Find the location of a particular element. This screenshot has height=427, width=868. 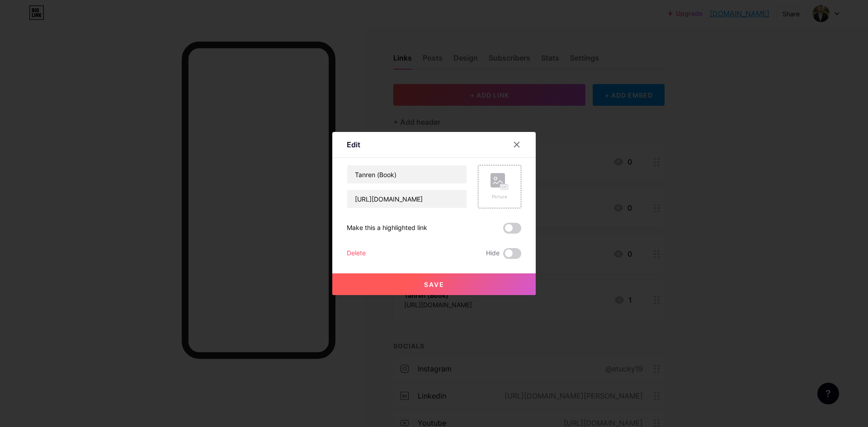

div: Make this a highlighted link is located at coordinates (387, 228).